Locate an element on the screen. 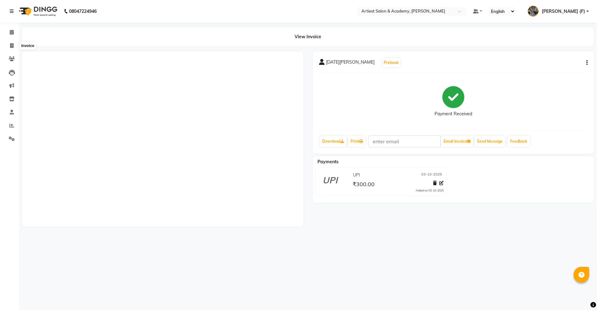  div: Invoice is located at coordinates (28, 46).